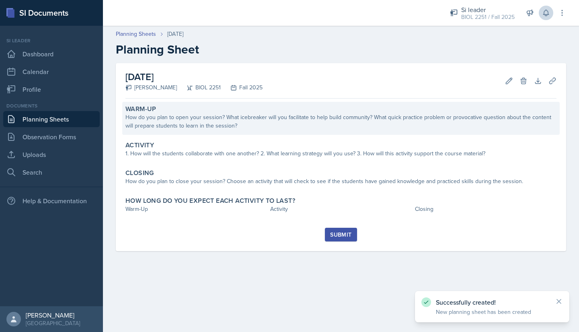  What do you see at coordinates (51, 72) in the screenshot?
I see `a: Calendar` at bounding box center [51, 72].